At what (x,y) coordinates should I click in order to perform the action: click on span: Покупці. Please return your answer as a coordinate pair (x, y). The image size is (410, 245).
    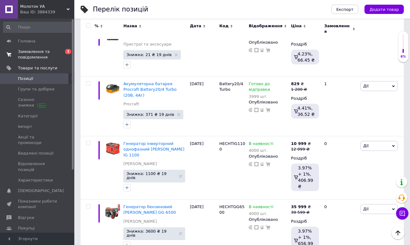
    Looking at the image, I should click on (26, 228).